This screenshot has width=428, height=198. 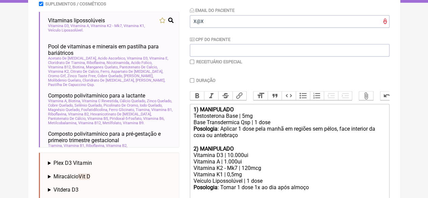 I want to click on span: Manganes Quelato, so click(x=102, y=67).